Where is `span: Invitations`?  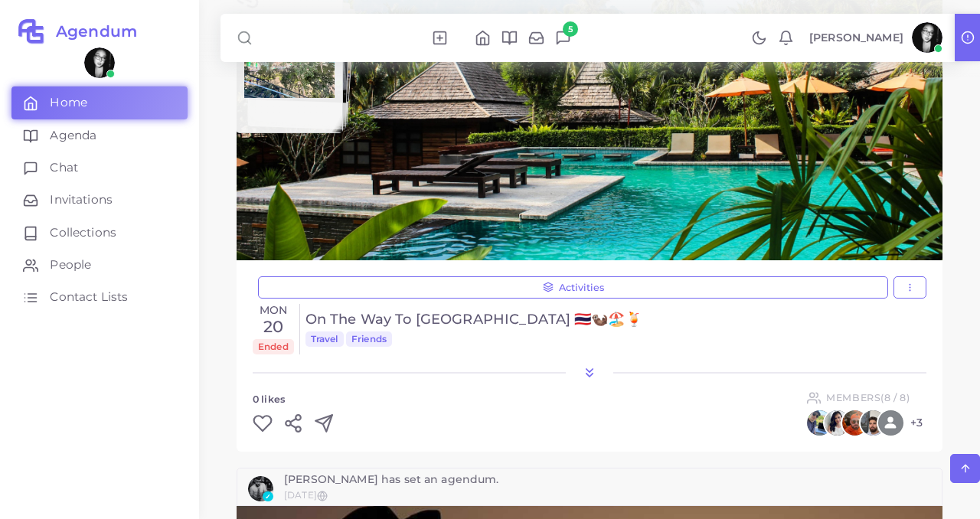
span: Invitations is located at coordinates (81, 200).